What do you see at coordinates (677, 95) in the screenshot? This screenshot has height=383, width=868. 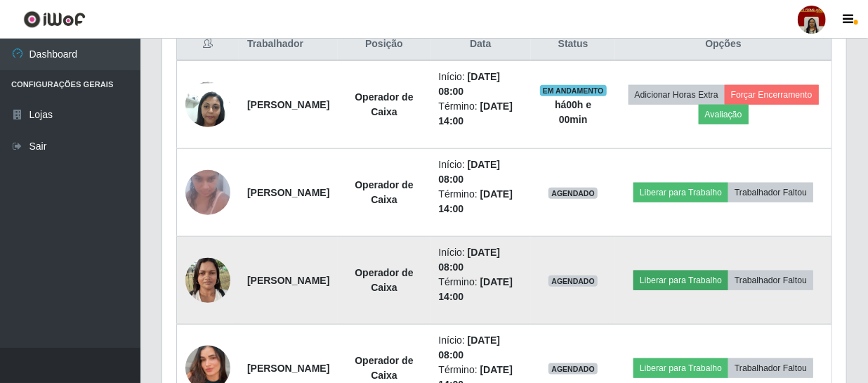 I see `button: Adicionar Horas Extra` at bounding box center [677, 95].